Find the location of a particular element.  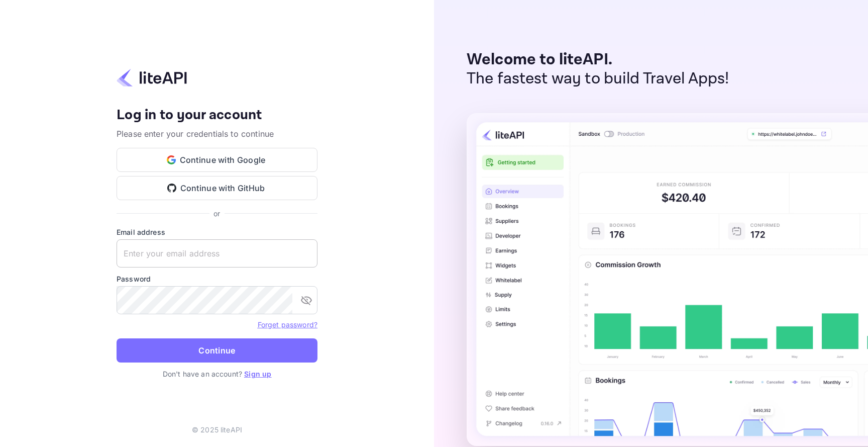

p: © 2025 liteAPI is located at coordinates (217, 429).